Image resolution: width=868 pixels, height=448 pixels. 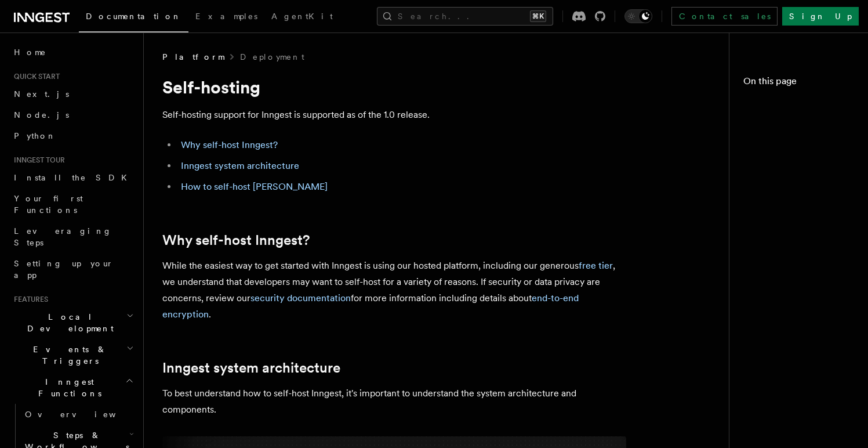 What do you see at coordinates (73, 204) in the screenshot?
I see `a: Your first Functions` at bounding box center [73, 204].